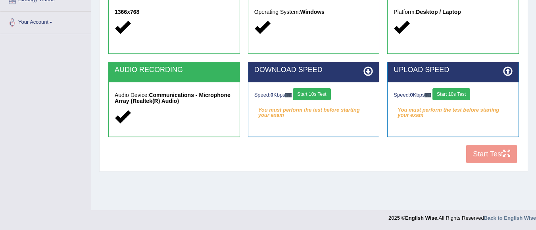 The width and height of the screenshot is (536, 230). What do you see at coordinates (46, 21) in the screenshot?
I see `a: Your Account` at bounding box center [46, 21].